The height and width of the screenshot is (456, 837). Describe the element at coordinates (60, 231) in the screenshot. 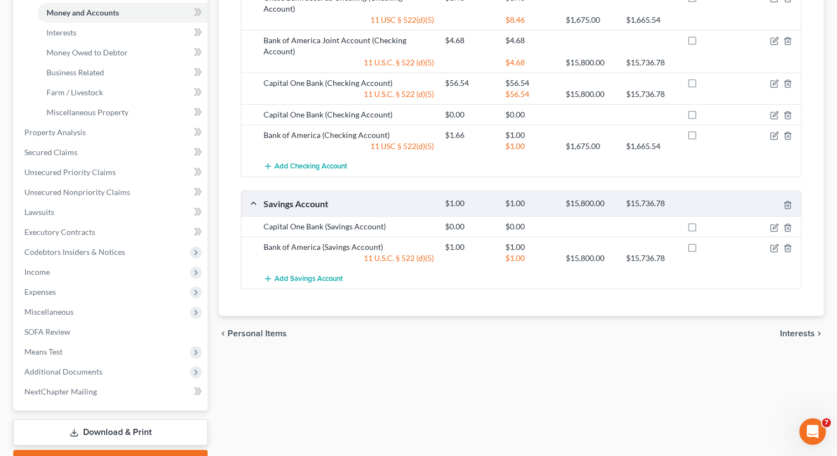

I see `span: Executory Contracts` at that location.